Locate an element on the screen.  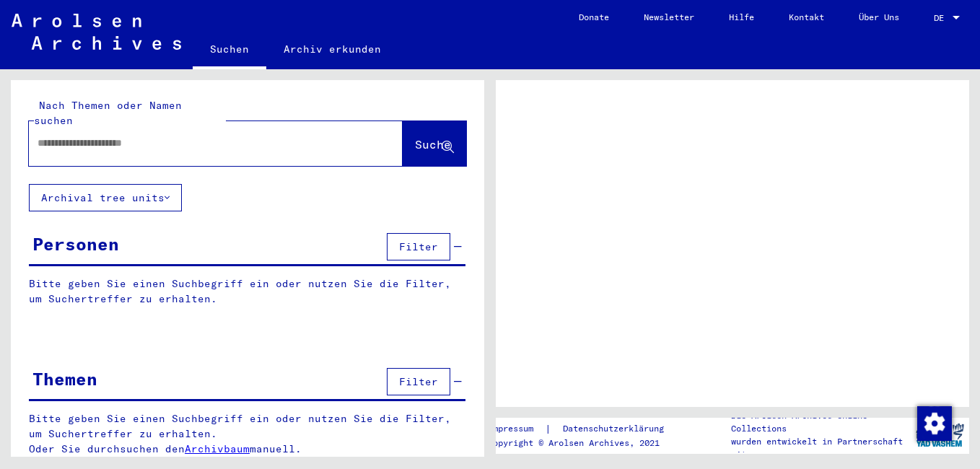
a: Suchen is located at coordinates (229, 51).